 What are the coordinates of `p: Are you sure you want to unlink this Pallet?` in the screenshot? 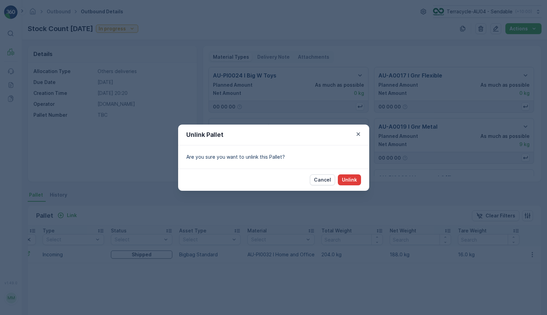 It's located at (274, 157).